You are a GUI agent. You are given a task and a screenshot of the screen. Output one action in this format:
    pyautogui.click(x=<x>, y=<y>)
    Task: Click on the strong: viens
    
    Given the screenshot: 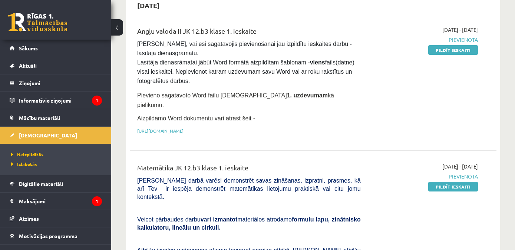 What is the action you would take?
    pyautogui.click(x=318, y=62)
    